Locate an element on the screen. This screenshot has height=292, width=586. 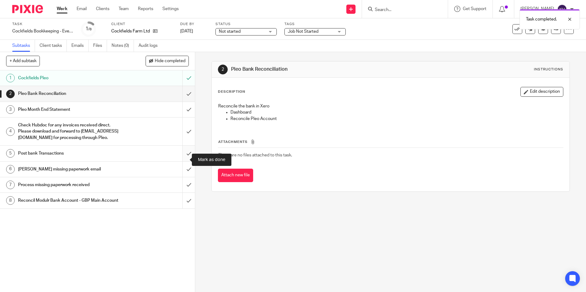
span: Hide completed is located at coordinates (170, 61).